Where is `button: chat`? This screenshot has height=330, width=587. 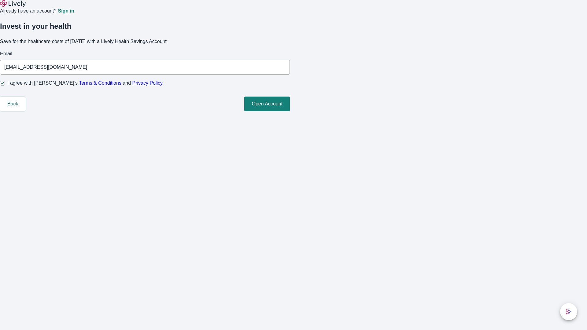 button: chat is located at coordinates (568, 312).